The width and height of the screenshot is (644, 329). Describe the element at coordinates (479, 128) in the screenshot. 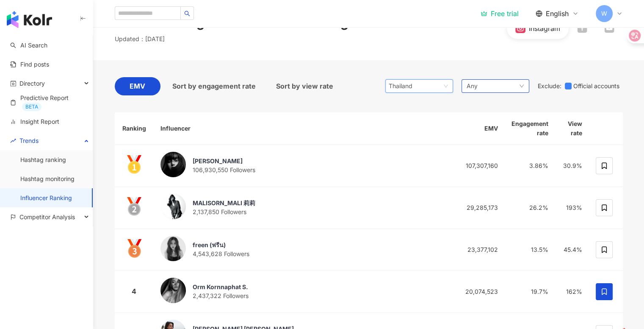

I see `th: EMV` at that location.